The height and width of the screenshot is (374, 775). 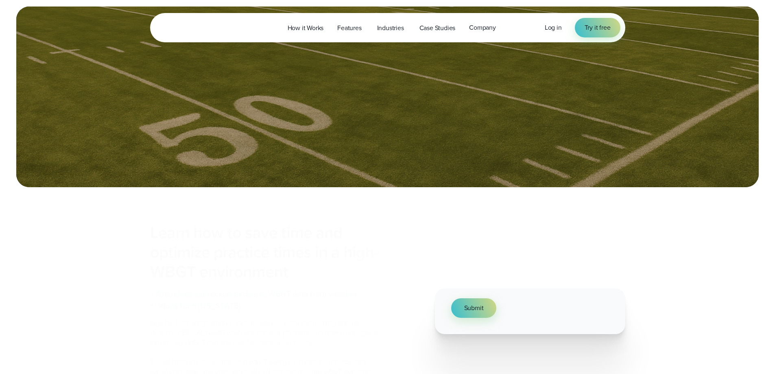 What do you see at coordinates (553, 27) in the screenshot?
I see `span: Log in` at bounding box center [553, 27].